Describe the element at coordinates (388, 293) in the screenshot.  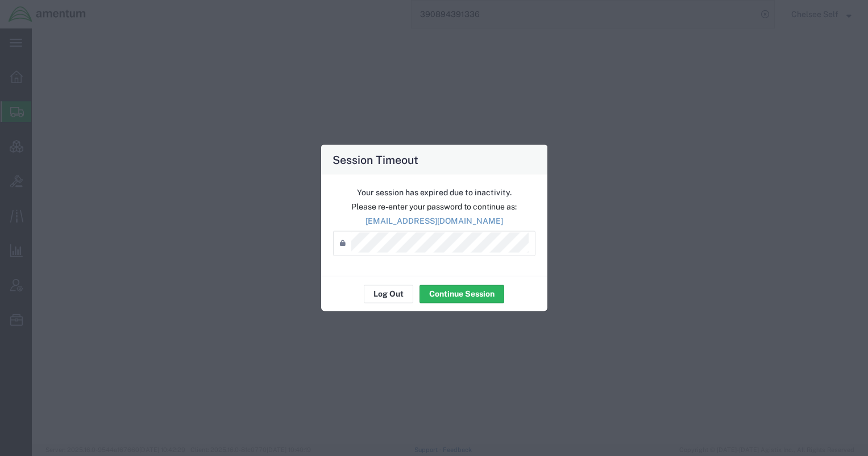
I see `button: Log Out` at that location.